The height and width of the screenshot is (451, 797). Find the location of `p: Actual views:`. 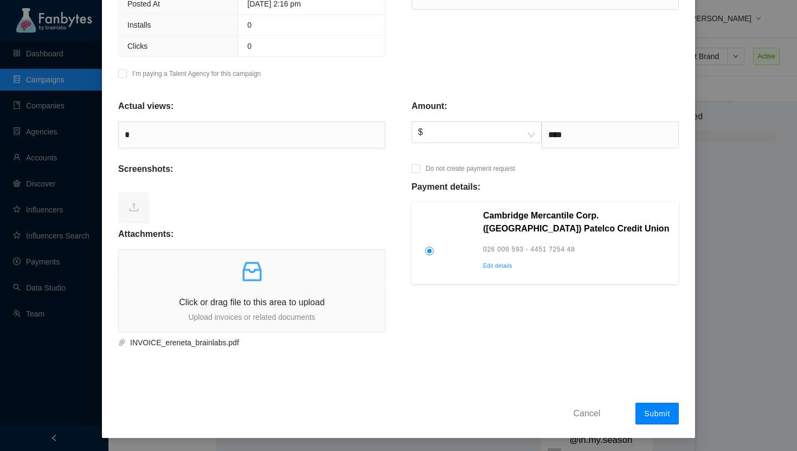

p: Actual views: is located at coordinates (146, 106).